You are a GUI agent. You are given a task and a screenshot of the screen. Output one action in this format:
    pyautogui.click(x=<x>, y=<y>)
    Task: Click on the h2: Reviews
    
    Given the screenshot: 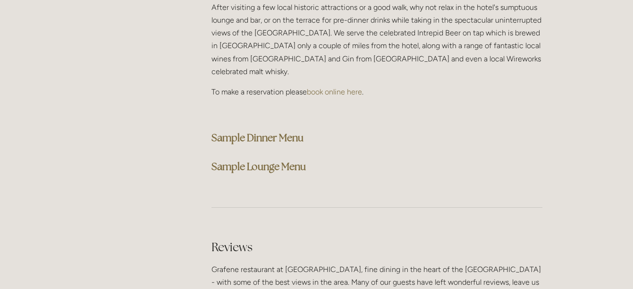 What is the action you would take?
    pyautogui.click(x=377, y=247)
    